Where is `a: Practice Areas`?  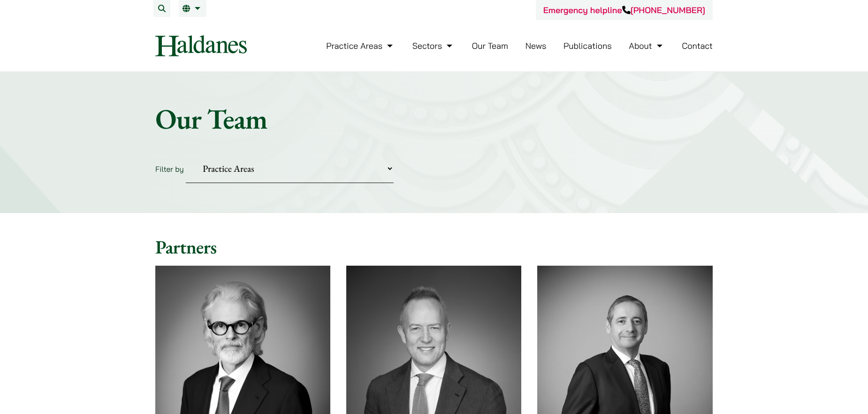 a: Practice Areas is located at coordinates (360, 45).